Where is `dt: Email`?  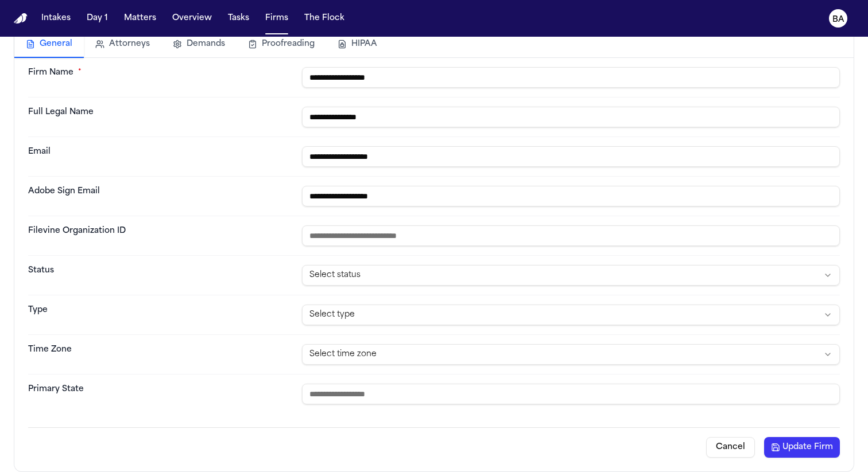 dt: Email is located at coordinates (160, 157).